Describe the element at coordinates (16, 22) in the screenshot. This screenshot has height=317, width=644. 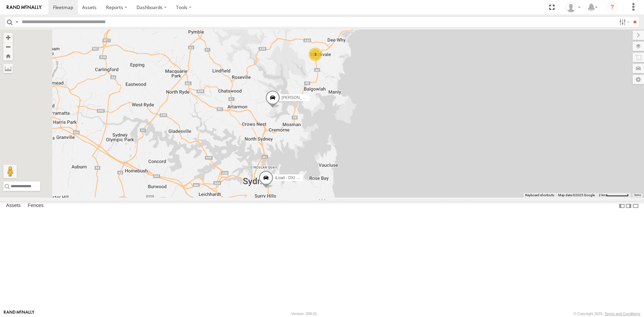
I see `label: Search Query` at that location.